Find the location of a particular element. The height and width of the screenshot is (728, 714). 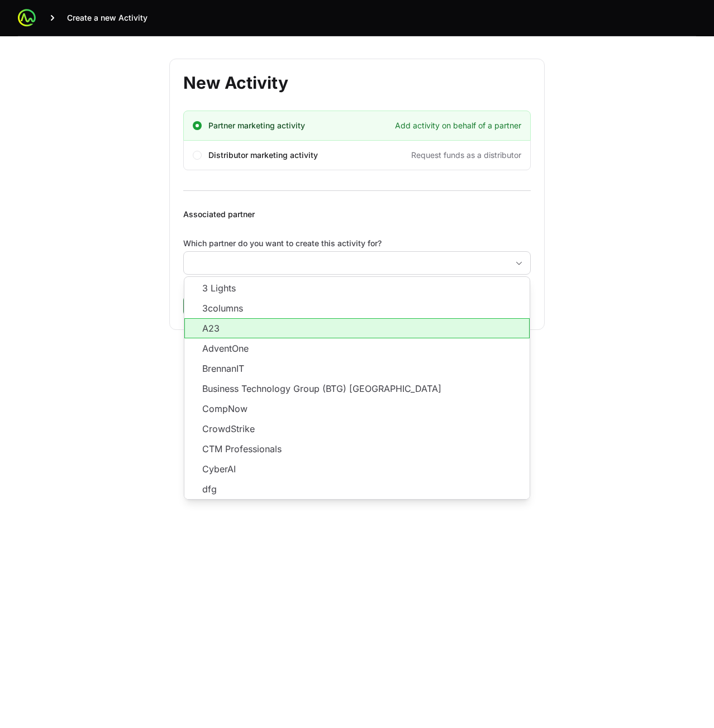

img: ActivitySource is located at coordinates (27, 18).